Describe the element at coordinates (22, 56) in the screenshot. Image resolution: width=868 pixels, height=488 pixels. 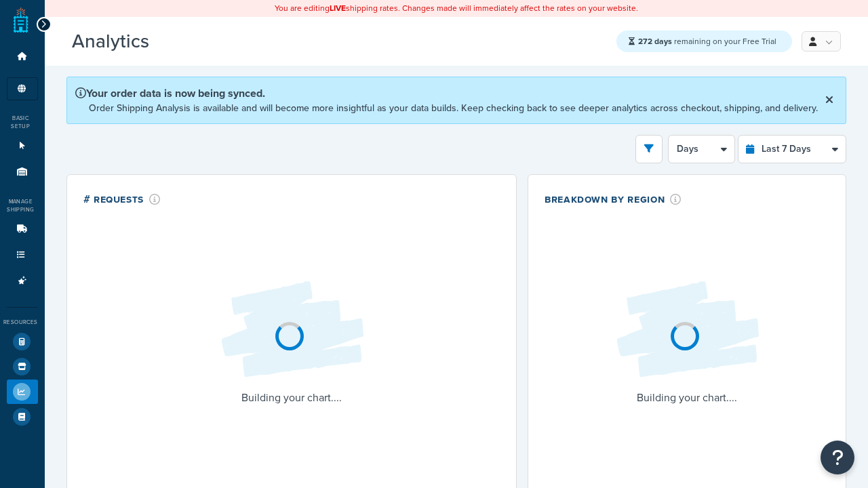
I see `li: Dashboard` at that location.